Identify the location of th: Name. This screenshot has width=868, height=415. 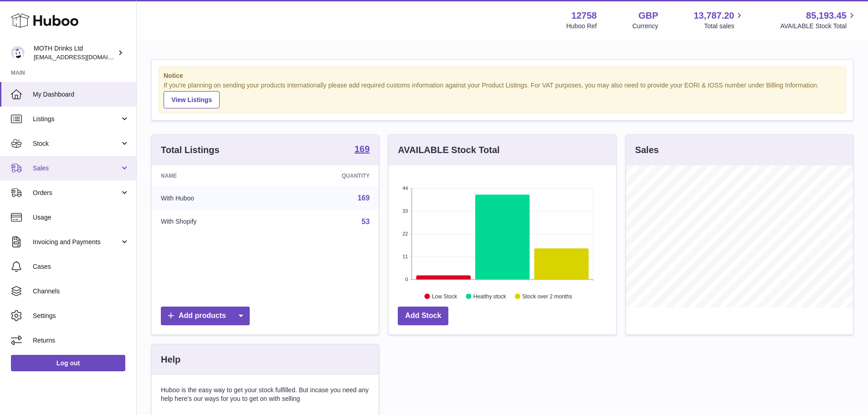
(213, 176).